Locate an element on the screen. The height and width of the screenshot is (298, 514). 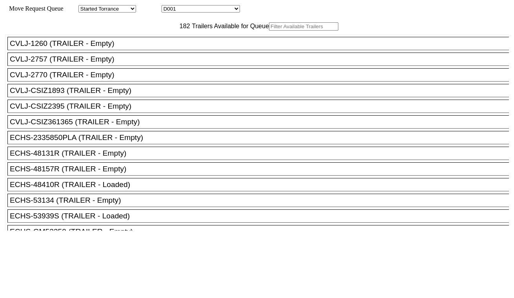
div: CVLJ-1260 (TRAILER - Empty) is located at coordinates (262, 44).